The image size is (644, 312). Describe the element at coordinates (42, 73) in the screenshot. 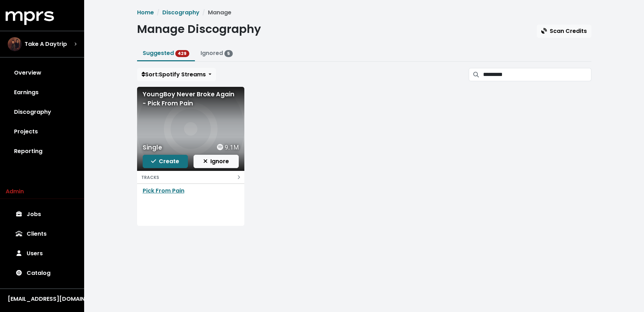

I see `a: Overview` at that location.